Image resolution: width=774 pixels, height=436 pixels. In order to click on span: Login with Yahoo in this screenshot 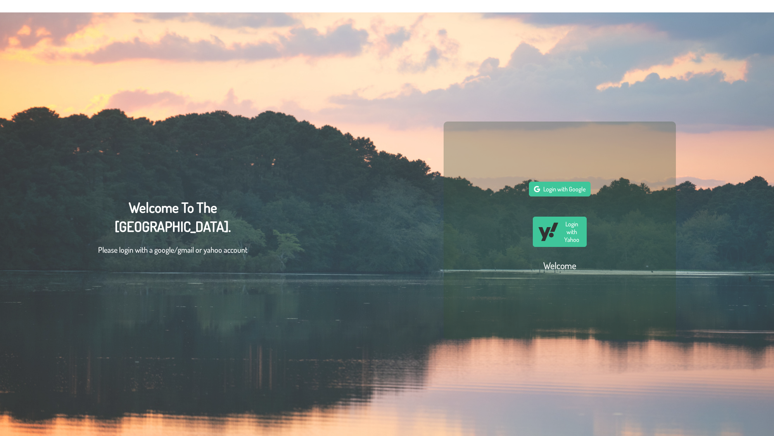, I will do `click(572, 232)`.